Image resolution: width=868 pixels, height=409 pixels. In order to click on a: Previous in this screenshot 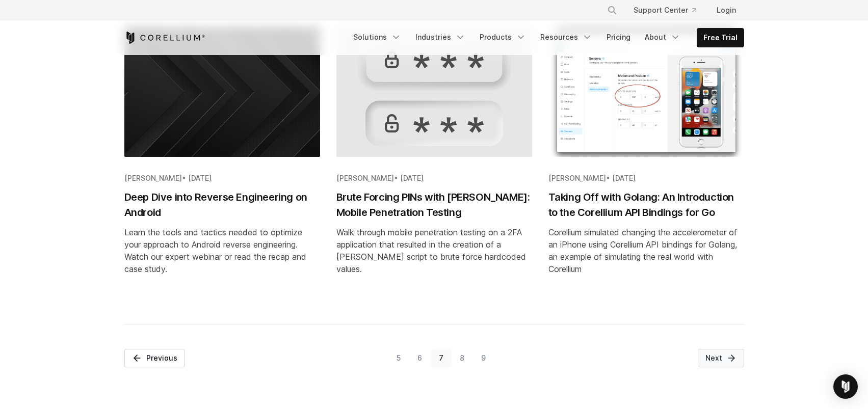, I will do `click(154, 358)`.